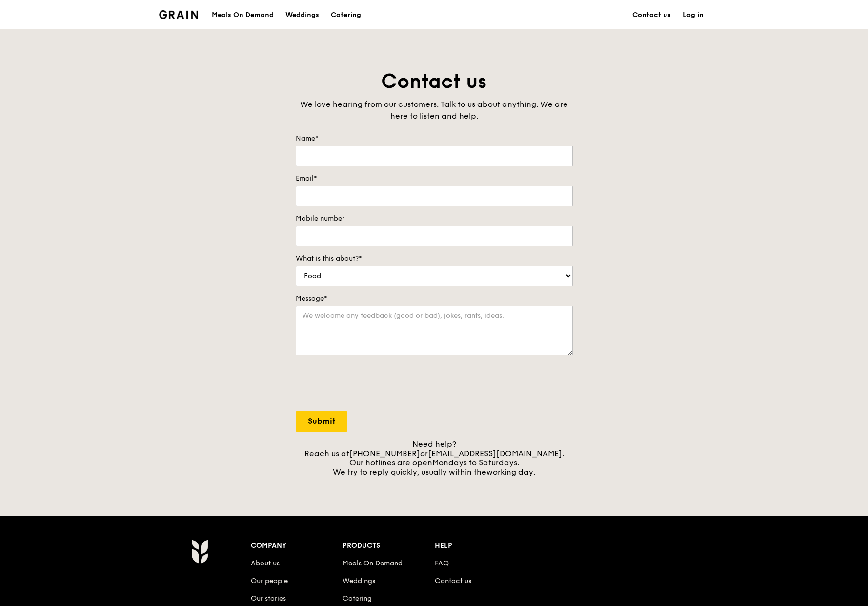  Describe the element at coordinates (302, 15) in the screenshot. I see `div: Weddings` at that location.